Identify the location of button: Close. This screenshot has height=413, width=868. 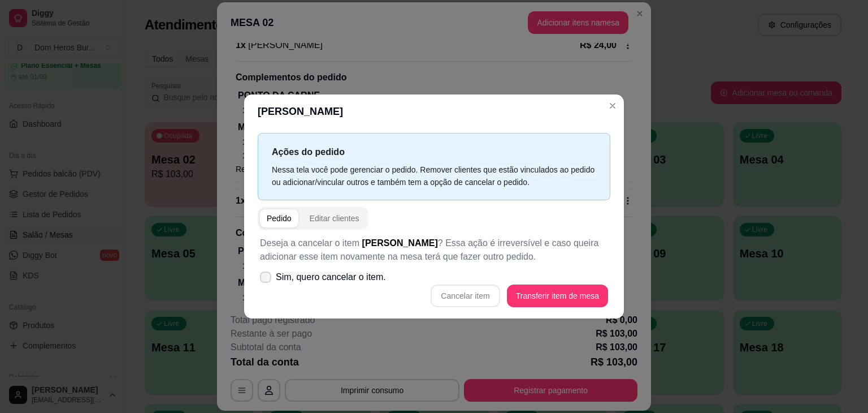
(613, 106).